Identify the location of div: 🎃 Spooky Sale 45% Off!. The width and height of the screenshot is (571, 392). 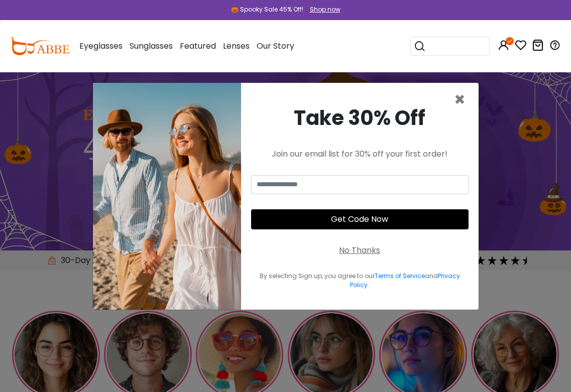
(267, 9).